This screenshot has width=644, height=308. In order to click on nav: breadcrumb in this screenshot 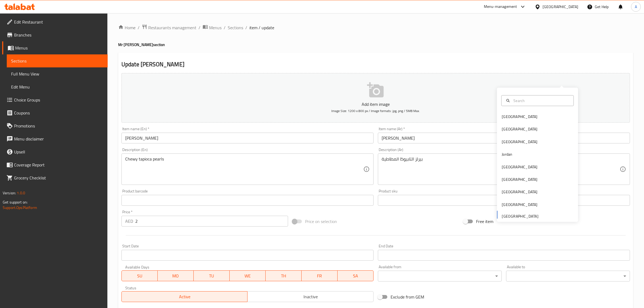, I will do `click(376, 28)`.